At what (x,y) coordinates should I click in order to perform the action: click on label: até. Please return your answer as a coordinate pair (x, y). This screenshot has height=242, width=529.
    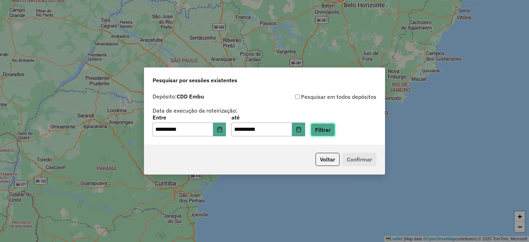
    Looking at the image, I should click on (268, 117).